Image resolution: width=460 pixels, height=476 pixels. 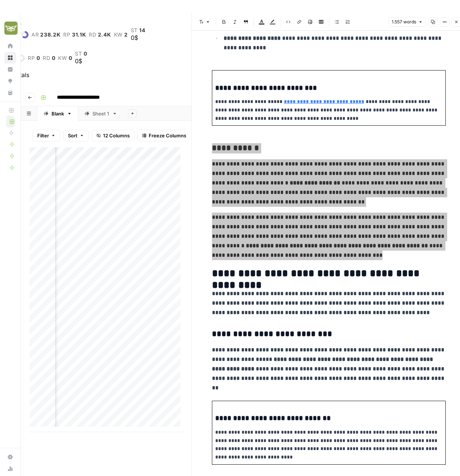 What do you see at coordinates (10, 93) in the screenshot?
I see `a: Your Data` at bounding box center [10, 93].